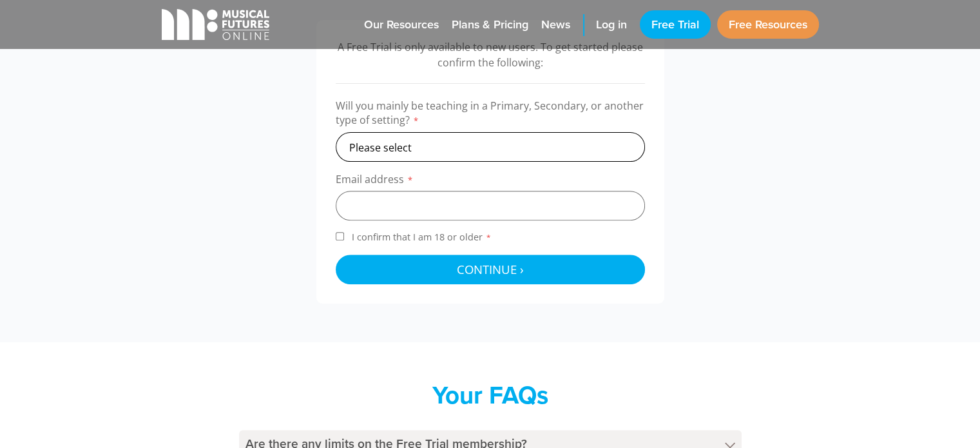 This screenshot has height=448, width=980. Describe the element at coordinates (491, 55) in the screenshot. I see `p: A Free Trial is only available to new users. To get started please confirm the following:` at that location.